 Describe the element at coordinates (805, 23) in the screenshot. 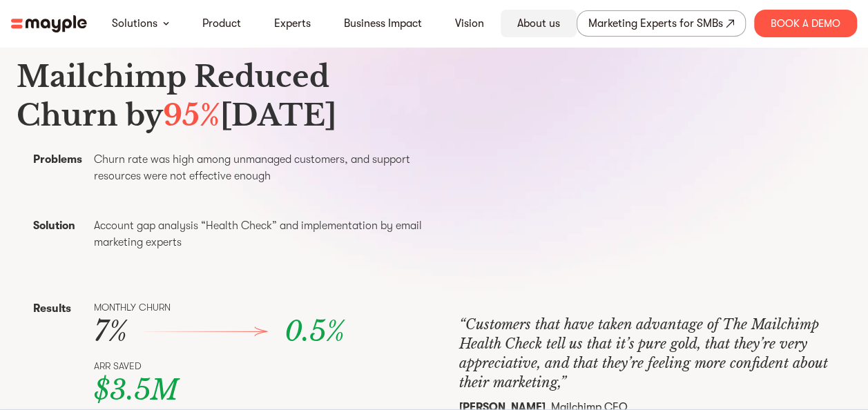

I see `div: Book A Demo` at that location.